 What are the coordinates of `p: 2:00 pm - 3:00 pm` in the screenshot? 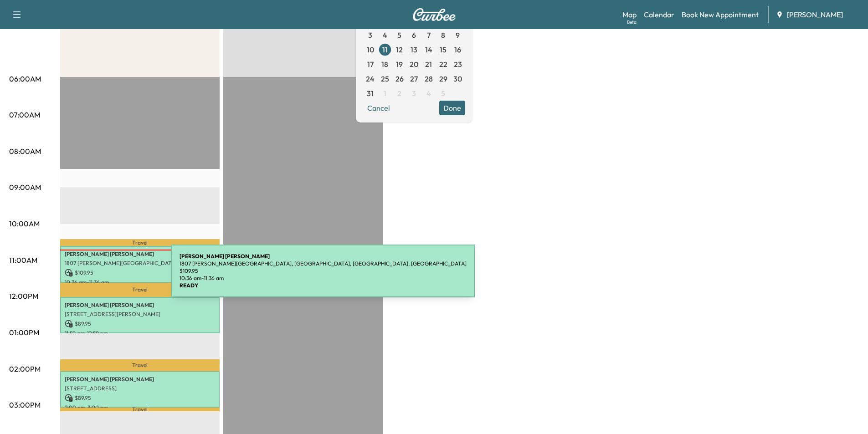 It's located at (140, 407).